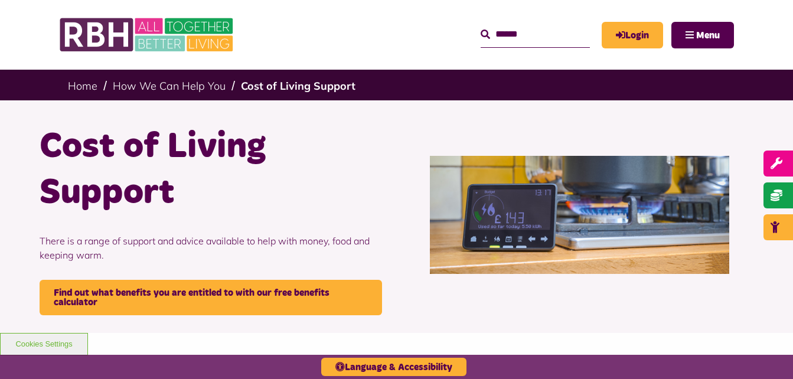 The image size is (793, 379). What do you see at coordinates (394, 367) in the screenshot?
I see `button: Language & Accessibility` at bounding box center [394, 367].